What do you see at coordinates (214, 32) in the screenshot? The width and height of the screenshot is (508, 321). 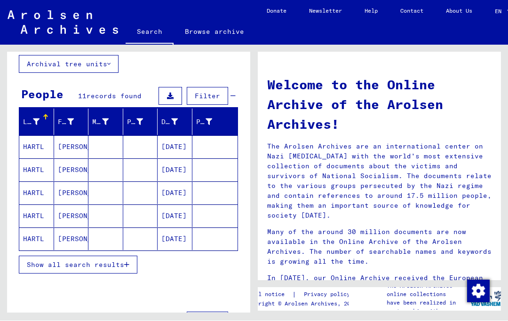 I see `a: Browse archive` at bounding box center [214, 32].